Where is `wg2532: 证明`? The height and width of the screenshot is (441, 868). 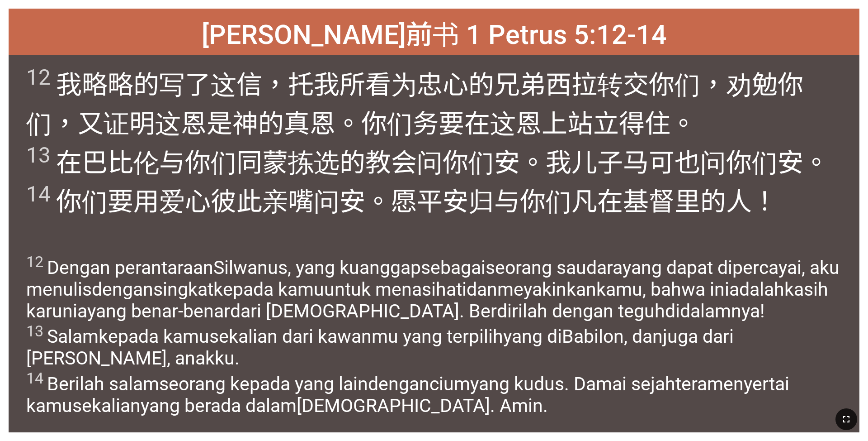 wg2532: 证明 is located at coordinates (428, 162).